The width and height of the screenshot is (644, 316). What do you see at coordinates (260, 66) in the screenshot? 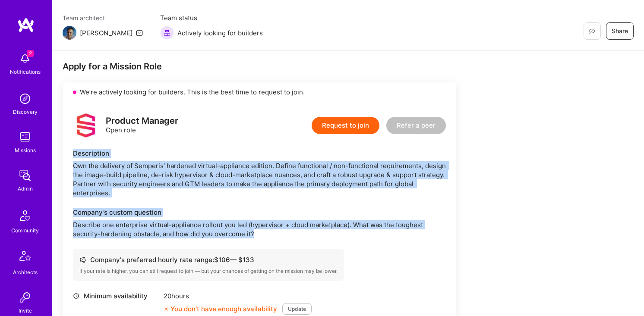
I see `div: Apply for a Mission Role` at bounding box center [260, 66].